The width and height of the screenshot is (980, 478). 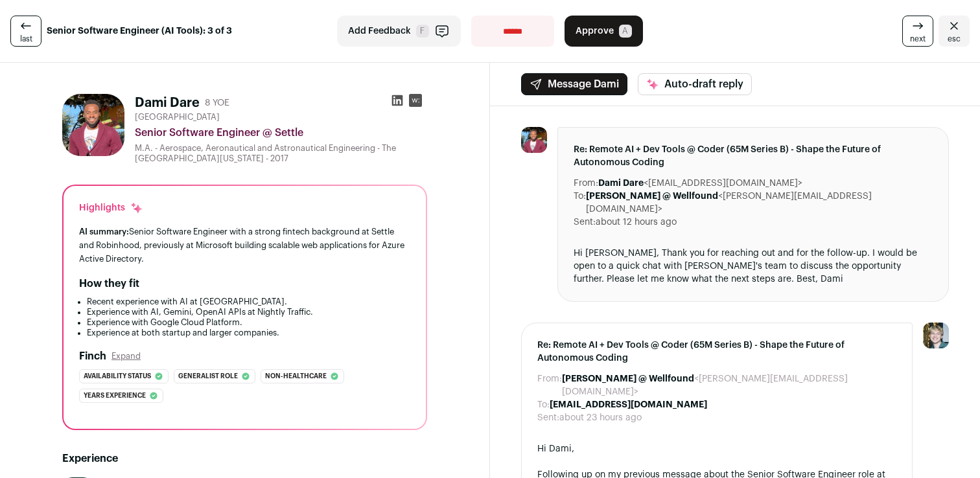 I want to click on div: Hi Dami,, so click(x=718, y=449).